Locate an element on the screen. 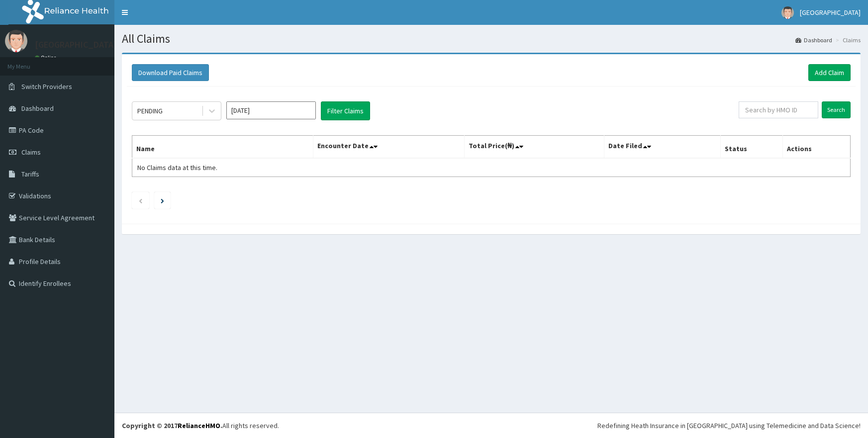 This screenshot has width=868, height=438. strong: Copyright © 2017 . is located at coordinates (172, 426).